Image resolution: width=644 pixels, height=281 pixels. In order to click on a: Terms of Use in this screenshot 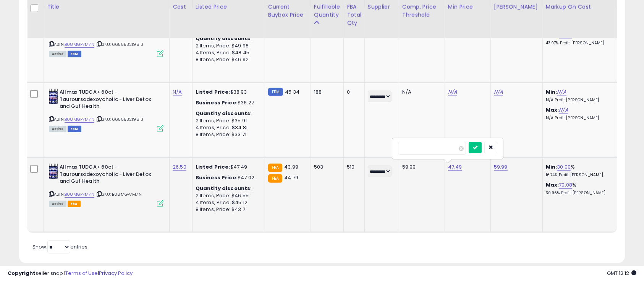, I will do `click(81, 273)`.